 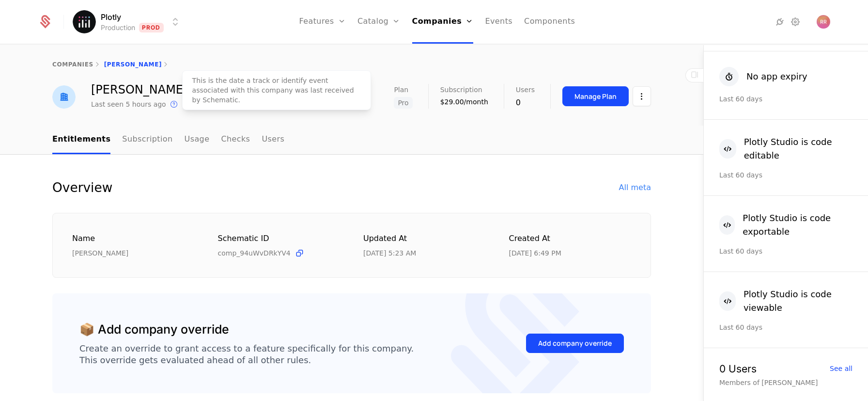 I want to click on a: Integrations, so click(x=780, y=22).